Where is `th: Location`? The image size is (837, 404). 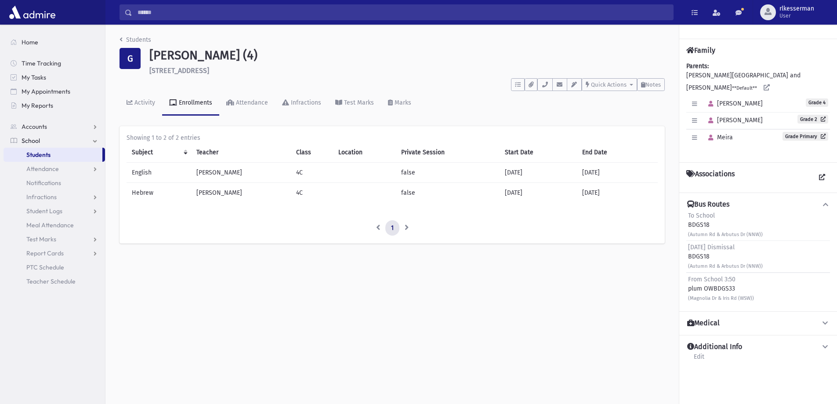
th: Location is located at coordinates (365, 152).